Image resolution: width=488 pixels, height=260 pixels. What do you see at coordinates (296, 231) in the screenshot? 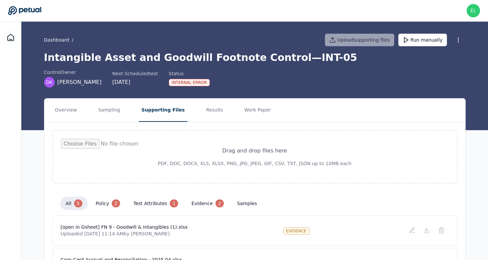
I see `div: evidence` at bounding box center [296, 231].